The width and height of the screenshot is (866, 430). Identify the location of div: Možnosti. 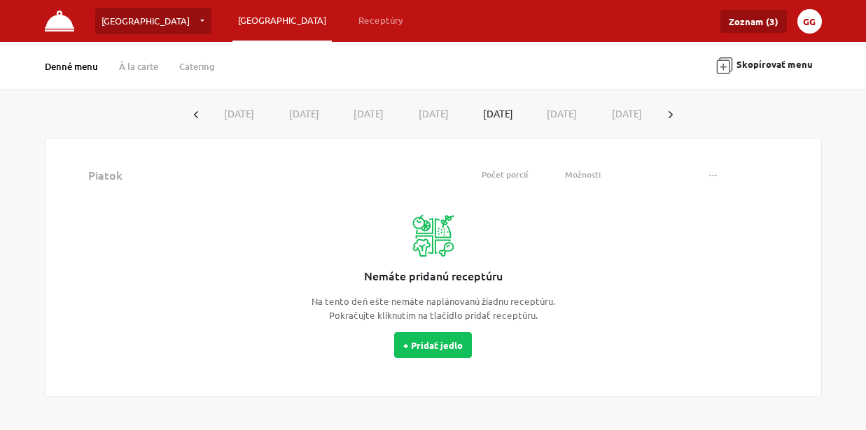
(626, 175).